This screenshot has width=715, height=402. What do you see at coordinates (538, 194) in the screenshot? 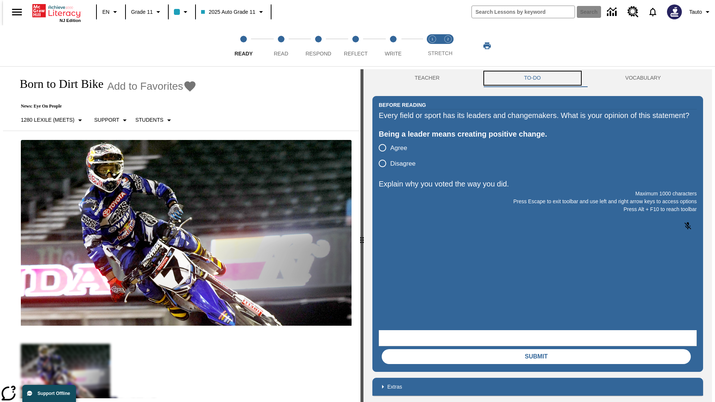
I see `p: Maximum 1000 characters` at bounding box center [538, 194].